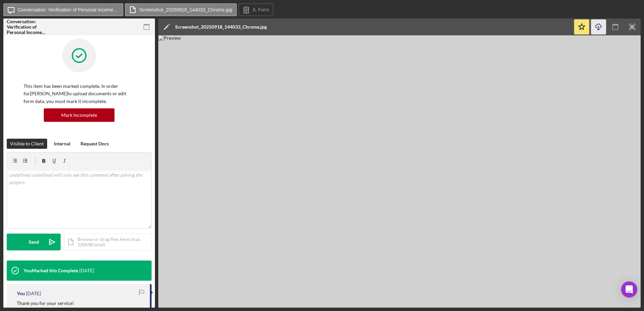  I want to click on div: You, so click(21, 294).